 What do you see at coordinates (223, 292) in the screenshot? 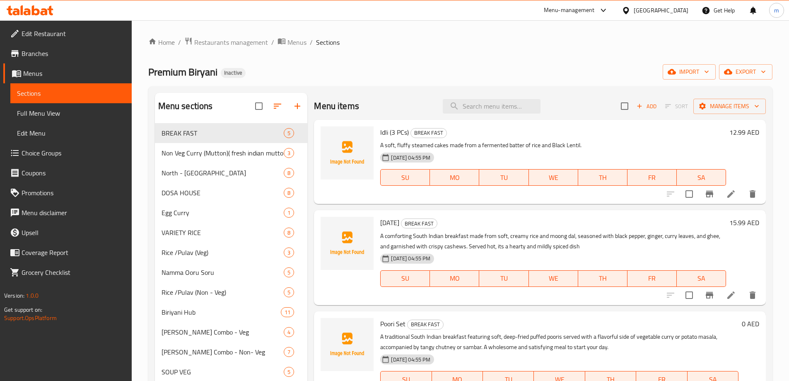
I see `div: Rice /Pulav (Non - Veg)` at bounding box center [223, 292].